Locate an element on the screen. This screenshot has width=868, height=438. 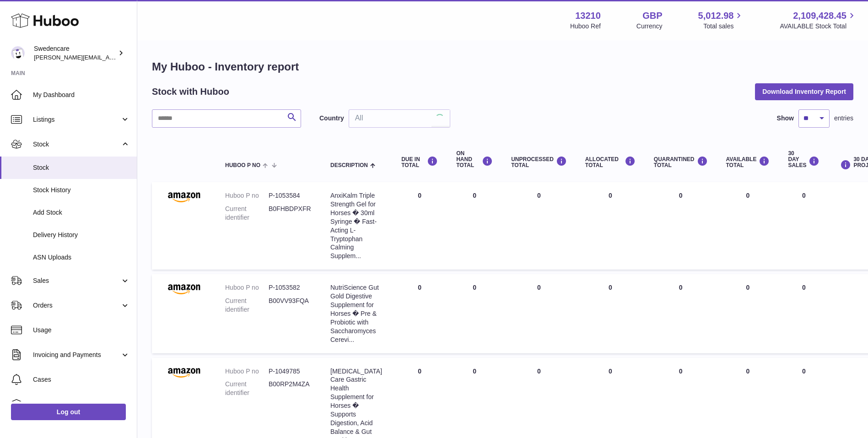
div: ALLOCATED Total is located at coordinates (611, 162).